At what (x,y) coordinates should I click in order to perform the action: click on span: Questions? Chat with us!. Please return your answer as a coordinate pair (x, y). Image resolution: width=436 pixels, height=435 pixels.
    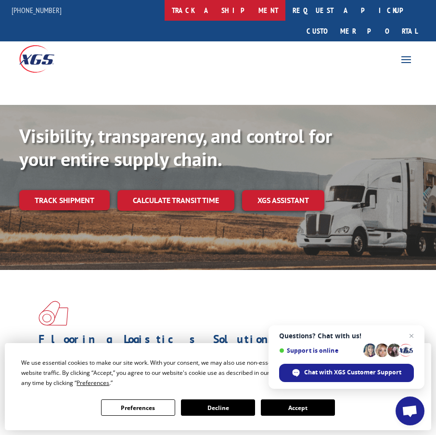
    Looking at the image, I should click on (347, 336).